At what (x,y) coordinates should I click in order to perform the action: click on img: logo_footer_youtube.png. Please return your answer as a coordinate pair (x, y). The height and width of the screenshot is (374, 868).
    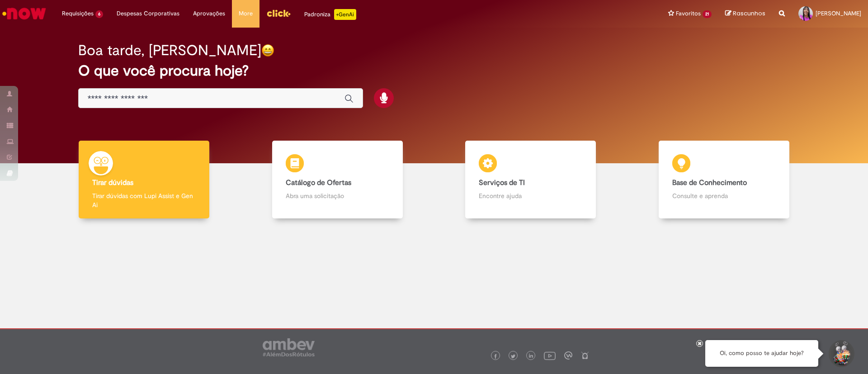
    Looking at the image, I should click on (550, 356).